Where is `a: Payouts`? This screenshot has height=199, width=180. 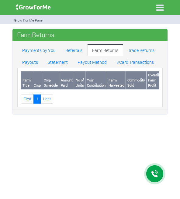 a: Payouts is located at coordinates (30, 62).